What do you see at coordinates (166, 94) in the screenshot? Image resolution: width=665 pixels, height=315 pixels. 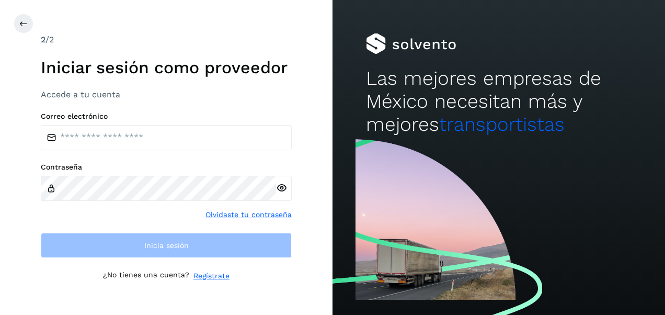 I see `h3: Accede a tu cuenta` at bounding box center [166, 94].